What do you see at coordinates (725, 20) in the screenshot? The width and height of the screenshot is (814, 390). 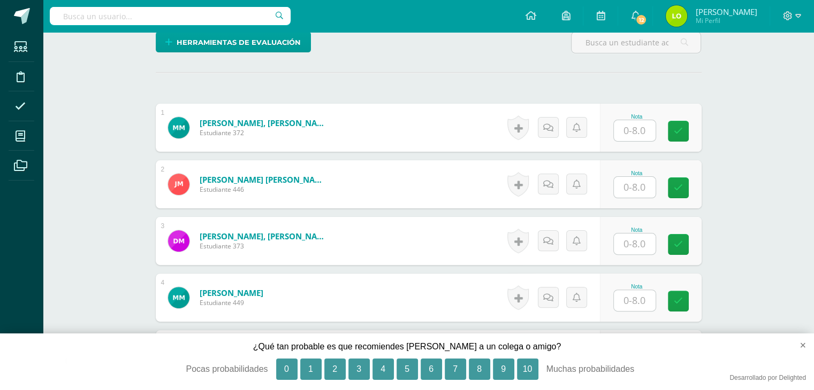 I see `span: Mi Perfil` at bounding box center [725, 20].